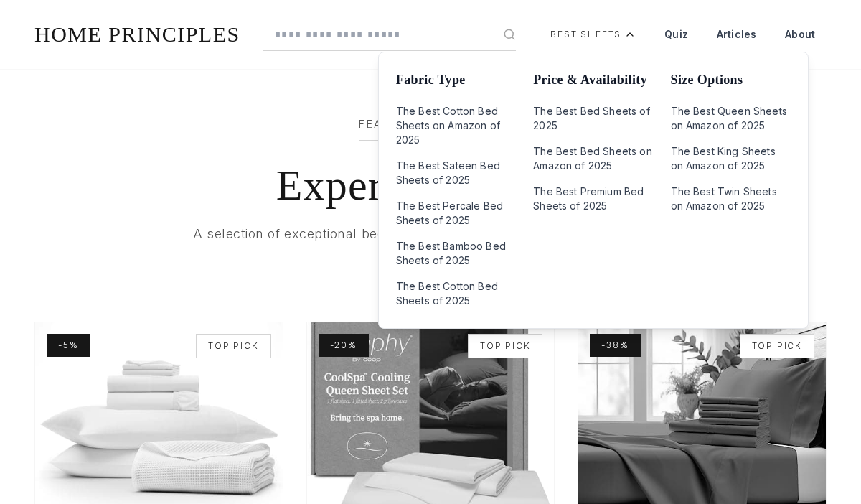  What do you see at coordinates (455, 294) in the screenshot?
I see `a: The Best Cotton Bed Sheets of 2025` at bounding box center [455, 294].